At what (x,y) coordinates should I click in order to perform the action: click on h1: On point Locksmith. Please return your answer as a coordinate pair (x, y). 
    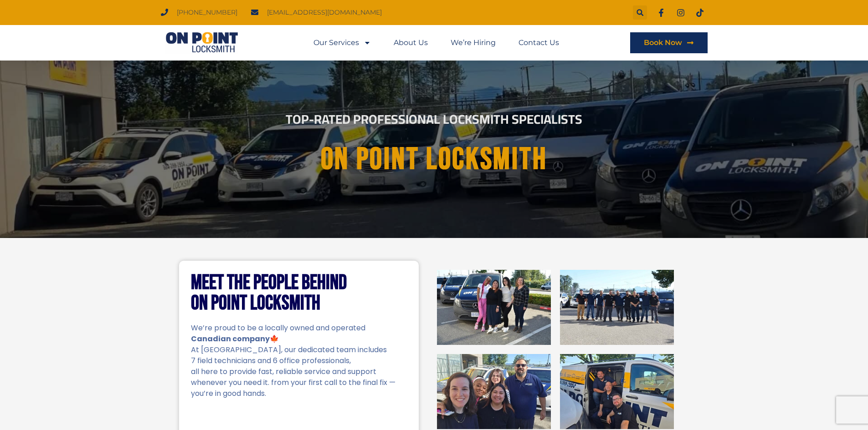
    Looking at the image, I should click on (434, 159).